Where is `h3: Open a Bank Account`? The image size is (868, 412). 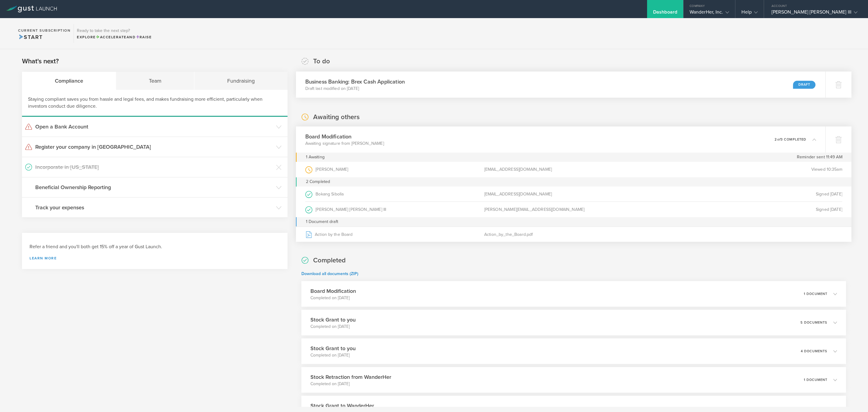 h3: Open a Bank Account is located at coordinates (154, 127).